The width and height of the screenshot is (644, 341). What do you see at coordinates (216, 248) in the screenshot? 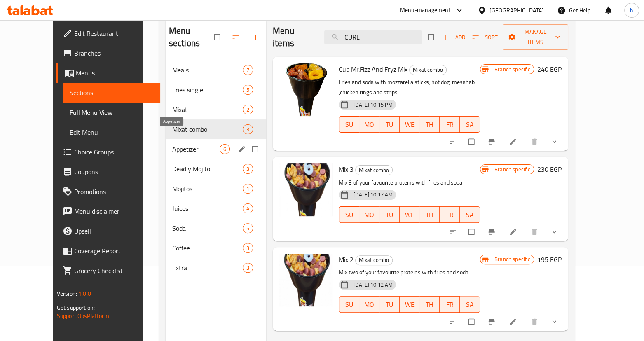
I see `div: Coffee3` at bounding box center [216, 248].